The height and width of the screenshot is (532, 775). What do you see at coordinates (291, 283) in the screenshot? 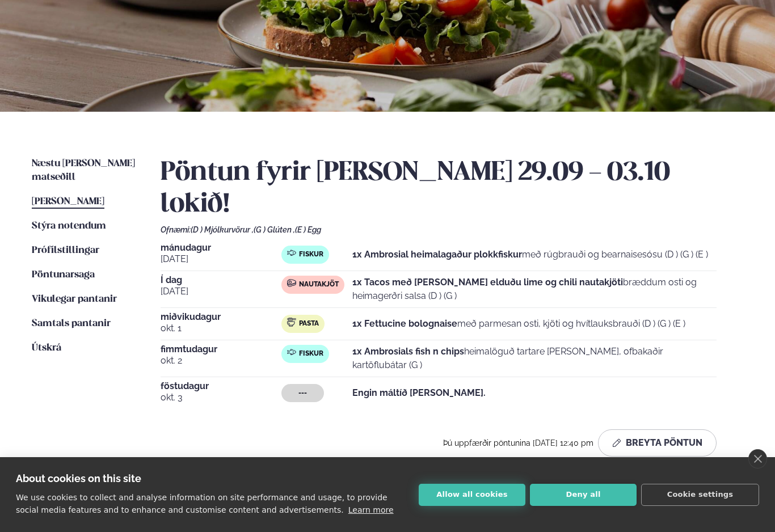
I see `img: beef.svg` at bounding box center [291, 283].